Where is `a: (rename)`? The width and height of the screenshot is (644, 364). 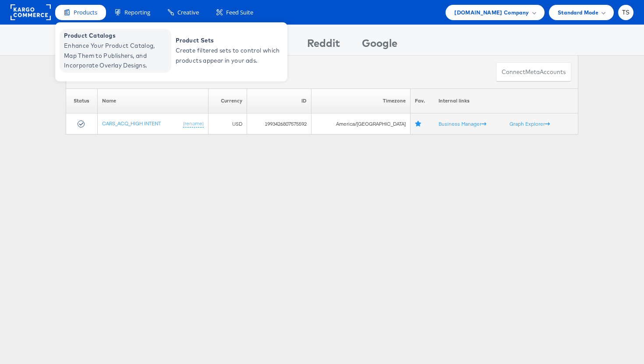 a: (rename) is located at coordinates (193, 123).